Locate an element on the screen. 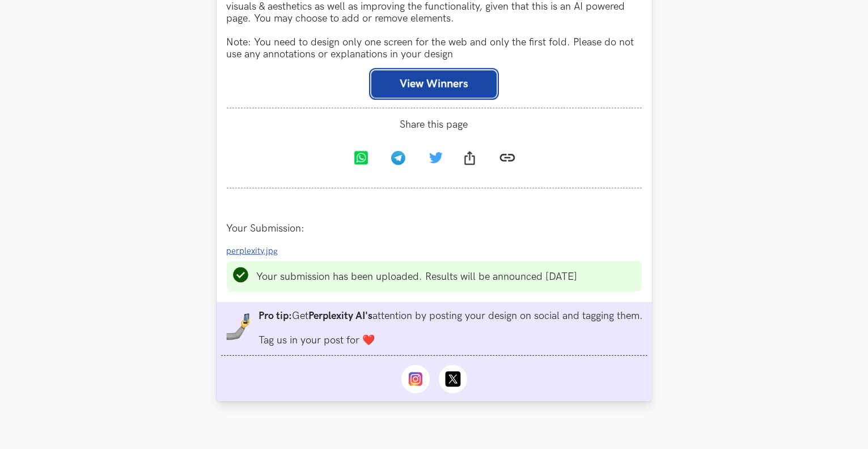 This screenshot has height=449, width=868. button: View Winners is located at coordinates (434, 84).